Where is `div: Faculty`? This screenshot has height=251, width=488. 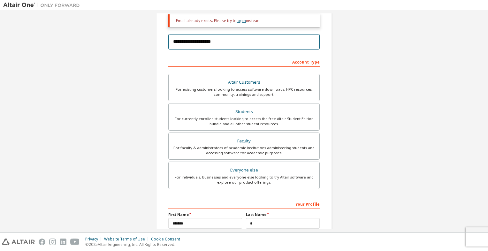
div: Faculty is located at coordinates (244, 141).